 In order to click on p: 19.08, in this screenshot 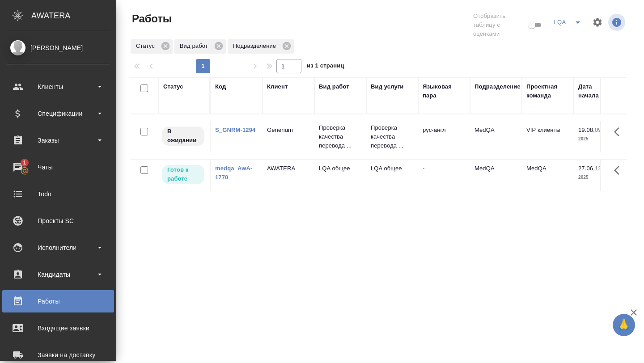, I will do `click(586, 129)`.